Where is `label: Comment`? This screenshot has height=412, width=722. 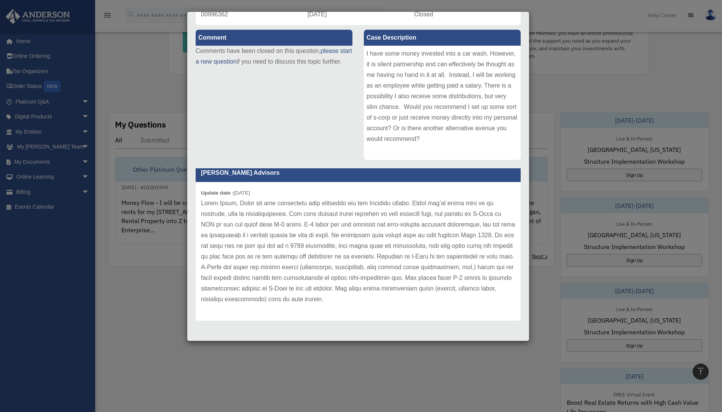
label: Comment is located at coordinates (274, 38).